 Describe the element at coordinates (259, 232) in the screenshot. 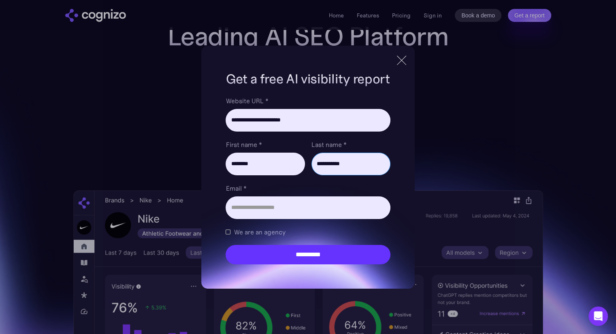

I see `span: We are an agency` at that location.